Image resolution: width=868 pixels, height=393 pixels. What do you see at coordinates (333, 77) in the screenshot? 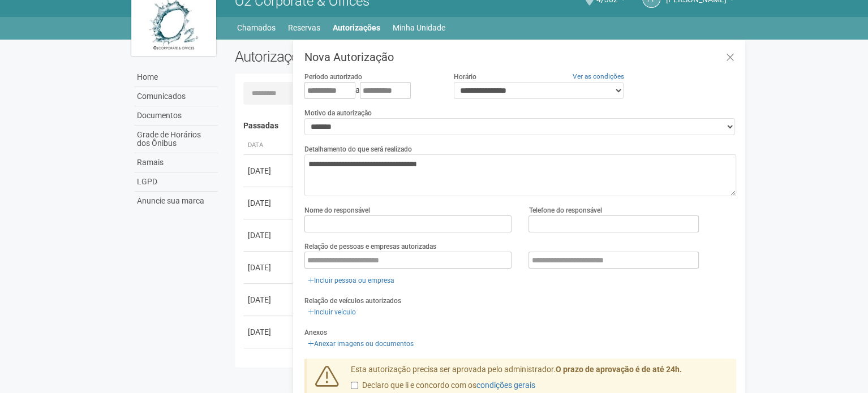
I see `label: Período autorizado` at bounding box center [333, 77].